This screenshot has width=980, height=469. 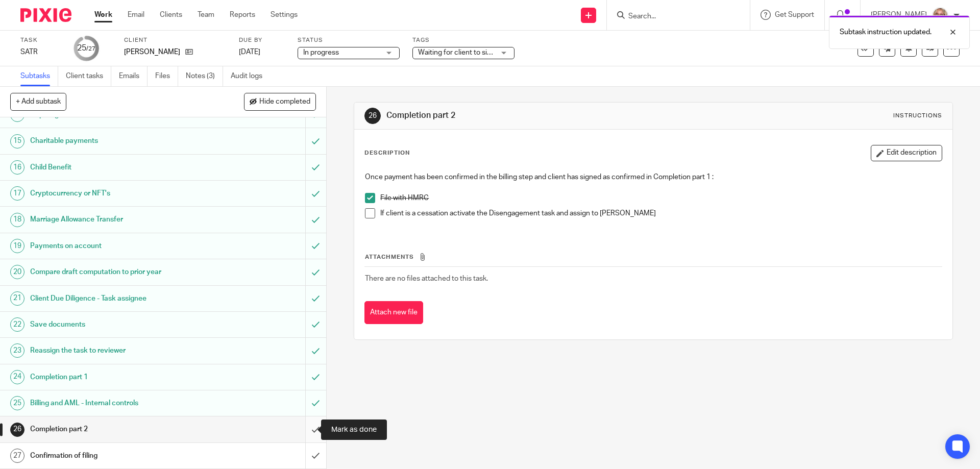 I want to click on a: Settings, so click(x=284, y=14).